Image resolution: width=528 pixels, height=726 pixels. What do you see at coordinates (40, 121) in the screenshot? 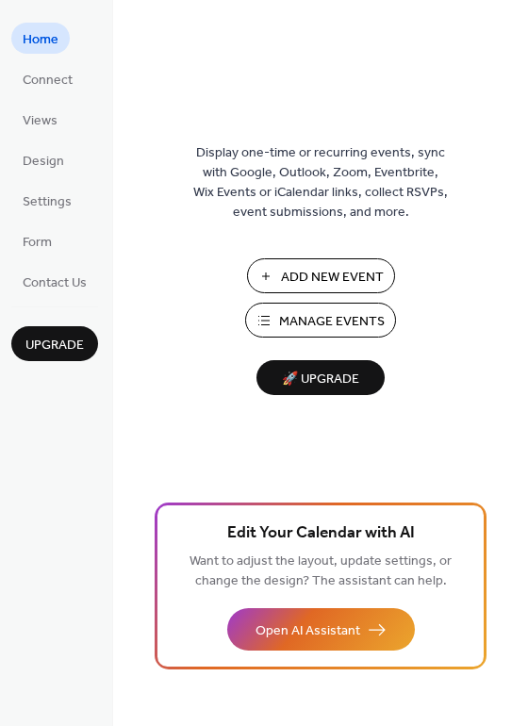
I see `span: Views` at bounding box center [40, 121].